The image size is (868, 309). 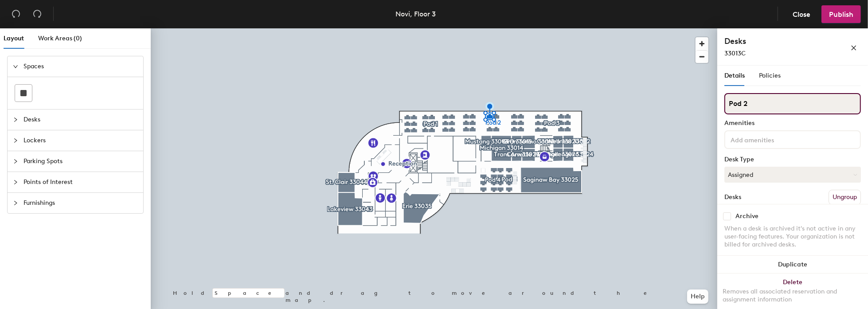 I want to click on span: Furnishings, so click(x=81, y=203).